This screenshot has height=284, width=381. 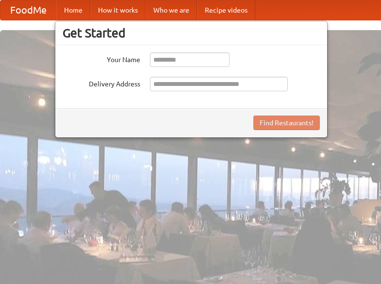 I want to click on button: Find Restaurants!, so click(x=286, y=123).